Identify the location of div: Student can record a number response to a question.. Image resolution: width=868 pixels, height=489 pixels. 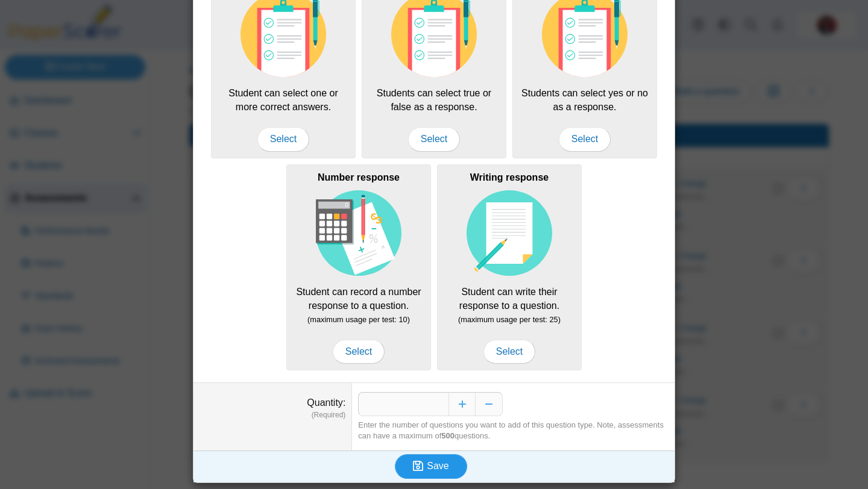
(359, 267).